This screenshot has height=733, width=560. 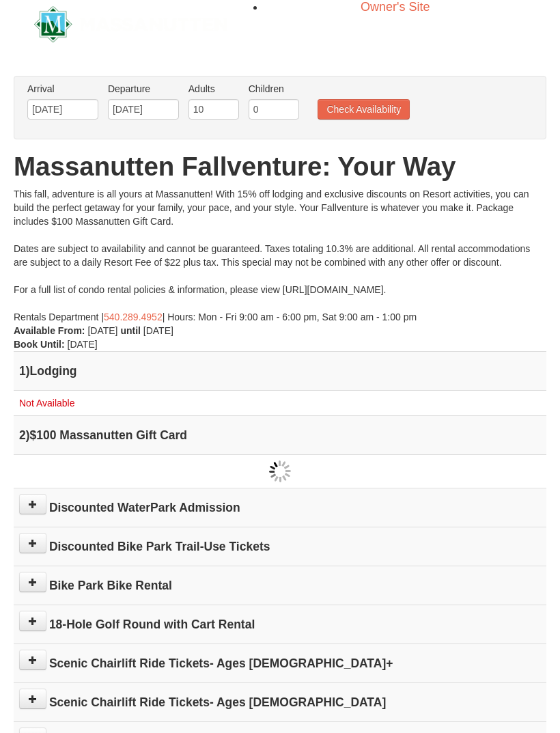 I want to click on strong: until, so click(x=131, y=330).